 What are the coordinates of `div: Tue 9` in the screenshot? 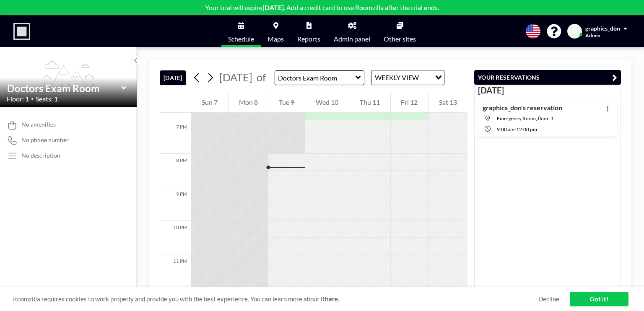 It's located at (286, 102).